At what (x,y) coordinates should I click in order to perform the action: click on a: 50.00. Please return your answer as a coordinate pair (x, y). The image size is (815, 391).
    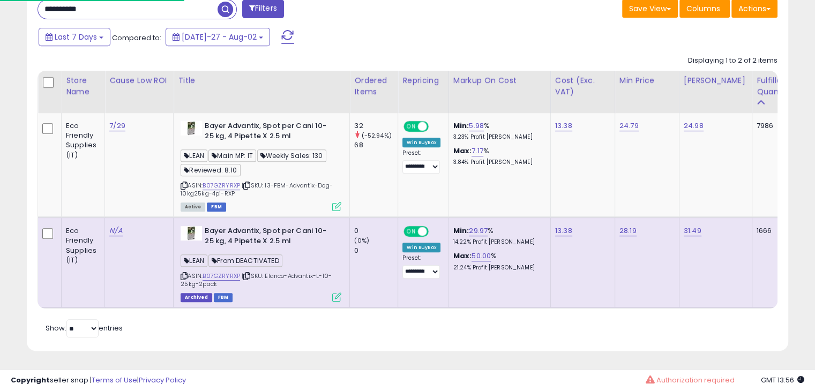
    Looking at the image, I should click on (481, 256).